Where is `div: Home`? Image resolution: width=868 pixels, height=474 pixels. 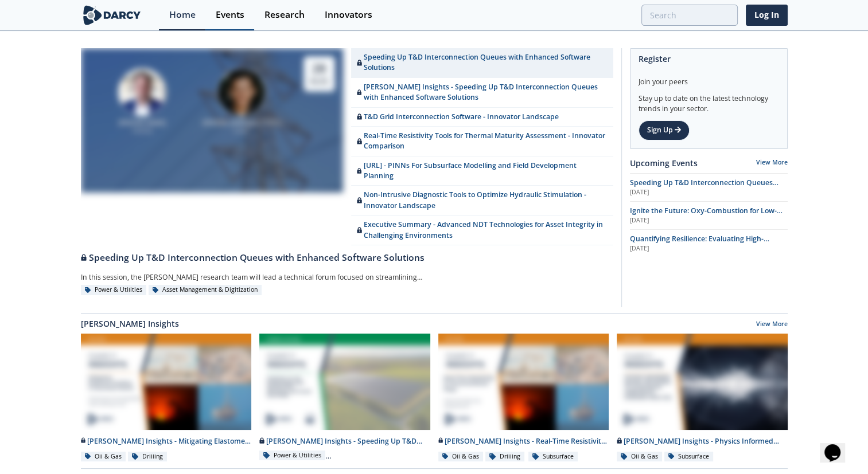 div: Home is located at coordinates (183, 15).